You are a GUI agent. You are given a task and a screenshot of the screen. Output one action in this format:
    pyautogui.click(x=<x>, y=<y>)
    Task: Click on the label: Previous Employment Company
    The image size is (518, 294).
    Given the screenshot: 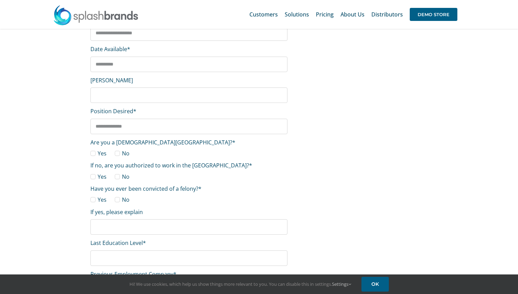 What is the action you would take?
    pyautogui.click(x=133, y=274)
    